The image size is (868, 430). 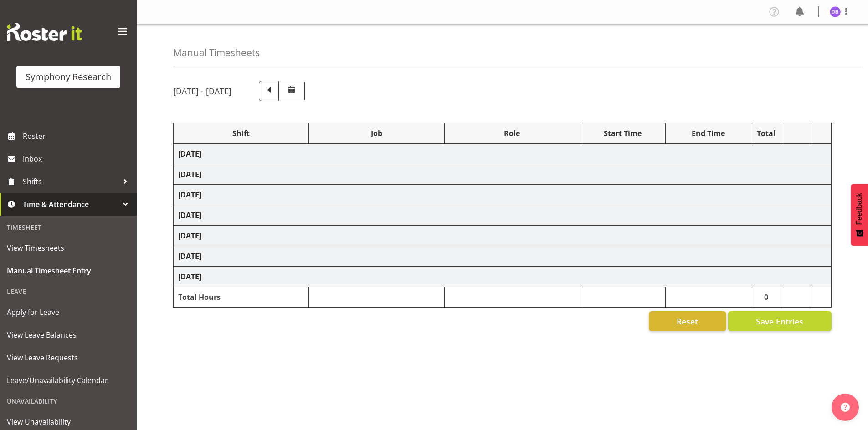 I want to click on div: Total, so click(x=766, y=133).